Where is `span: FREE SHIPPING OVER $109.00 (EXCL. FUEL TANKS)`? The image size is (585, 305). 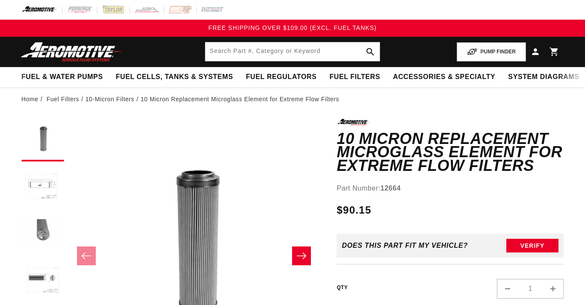 span: FREE SHIPPING OVER $109.00 (EXCL. FUEL TANKS) is located at coordinates (292, 28).